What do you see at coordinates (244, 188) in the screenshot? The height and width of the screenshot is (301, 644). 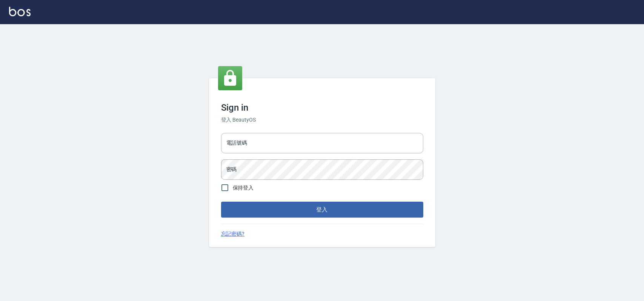 I see `span: 保持登入` at bounding box center [244, 188].